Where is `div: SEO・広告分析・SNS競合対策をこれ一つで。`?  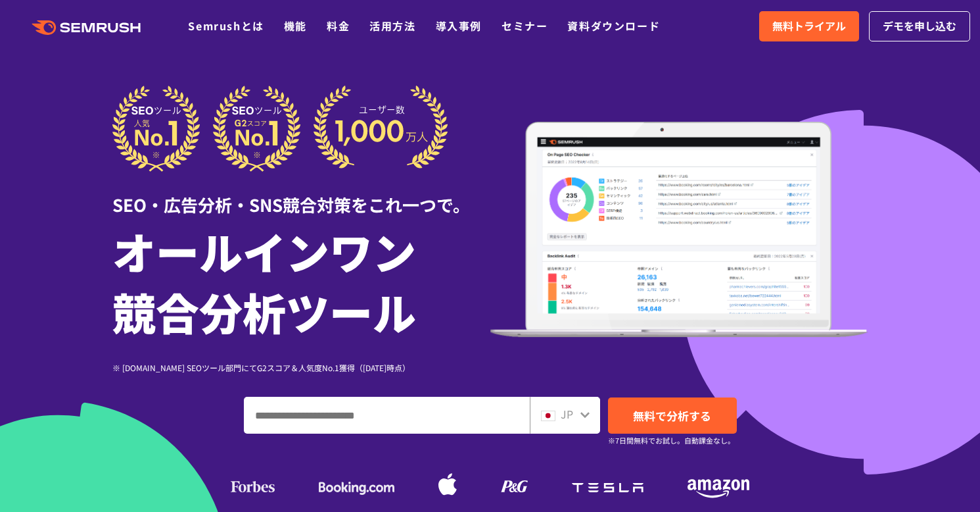
div: SEO・広告分析・SNS競合対策をこれ一つで。 is located at coordinates (301, 194).